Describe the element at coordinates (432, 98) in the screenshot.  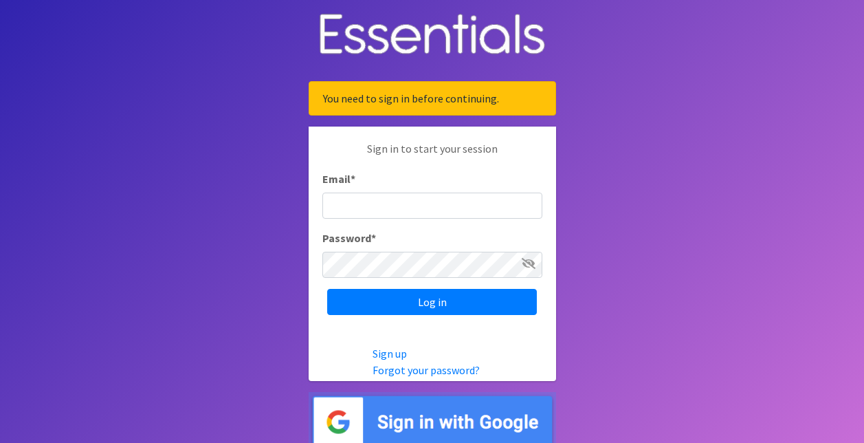
I see `div: You need to sign in before continuing.` at that location.